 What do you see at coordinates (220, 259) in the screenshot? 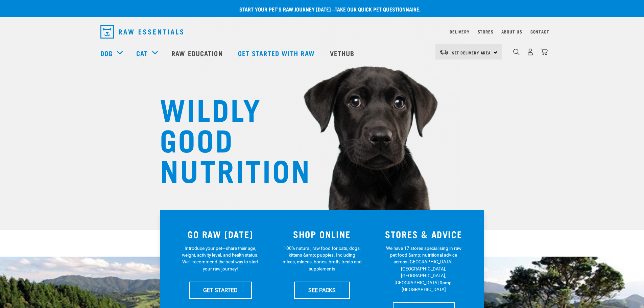
I see `p: Introduce your pet—share their age, weight, activity level, and health status. We'll recommend th...` at bounding box center [220, 259].